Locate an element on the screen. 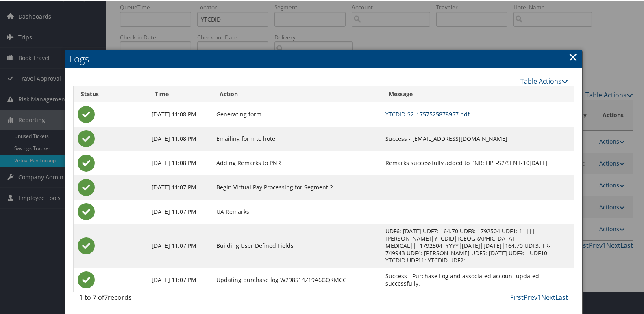 Image resolution: width=644 pixels, height=314 pixels. span: 7 is located at coordinates (105, 297).